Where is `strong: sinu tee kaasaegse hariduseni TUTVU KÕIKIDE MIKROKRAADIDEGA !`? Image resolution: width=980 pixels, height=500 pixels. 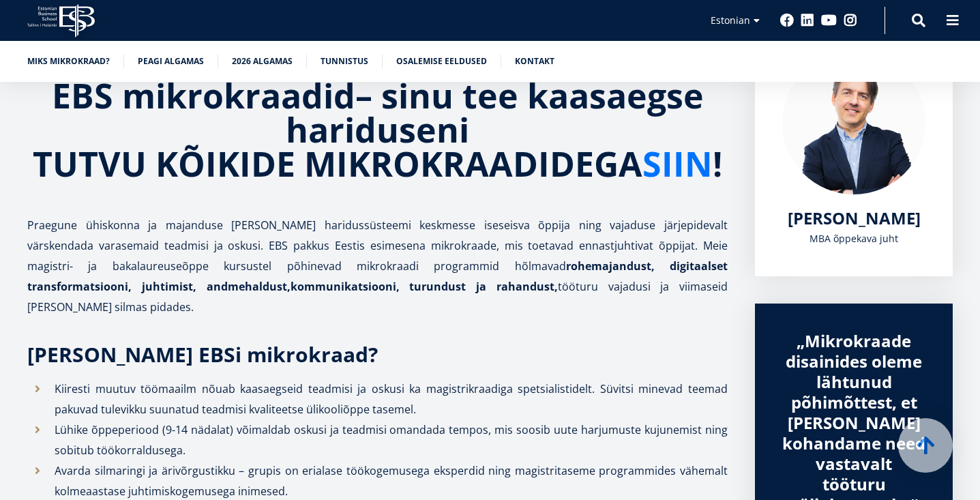
strong: sinu tee kaasaegse hariduseni TUTVU KÕIKIDE MIKROKRAADIDEGA ! is located at coordinates (377, 129).